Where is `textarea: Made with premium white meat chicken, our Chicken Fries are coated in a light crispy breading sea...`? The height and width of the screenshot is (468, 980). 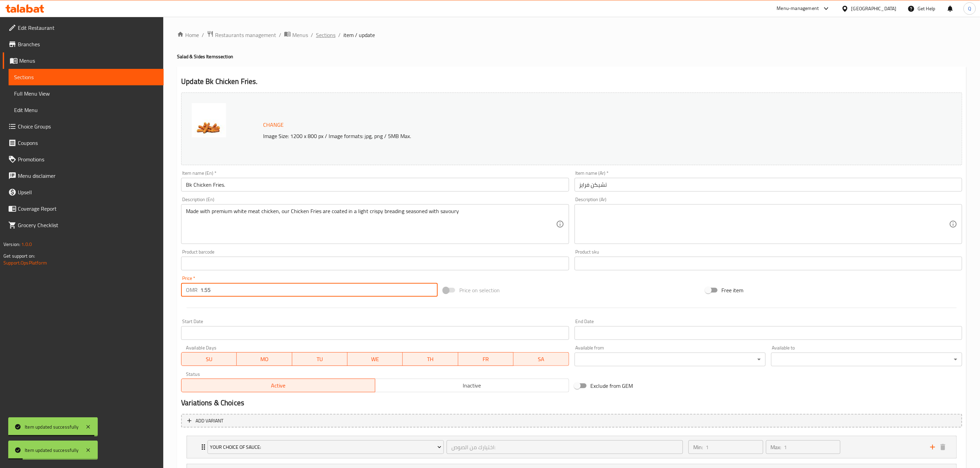
textarea: Made with premium white meat chicken, our Chicken Fries are coated in a light crispy breading sea... is located at coordinates (371, 224).